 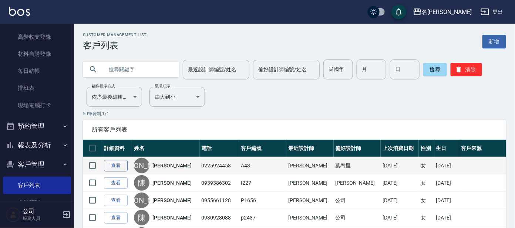 I want to click on button: 清除, so click(x=466, y=70).